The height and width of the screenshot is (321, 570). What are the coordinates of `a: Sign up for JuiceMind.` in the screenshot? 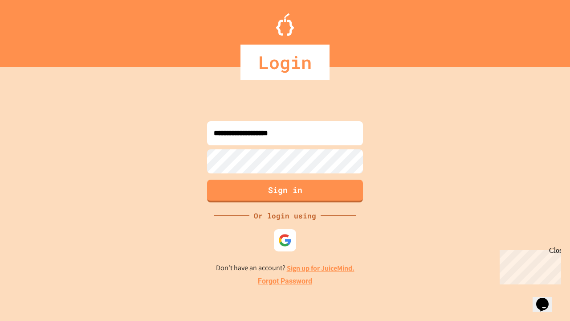 It's located at (321, 268).